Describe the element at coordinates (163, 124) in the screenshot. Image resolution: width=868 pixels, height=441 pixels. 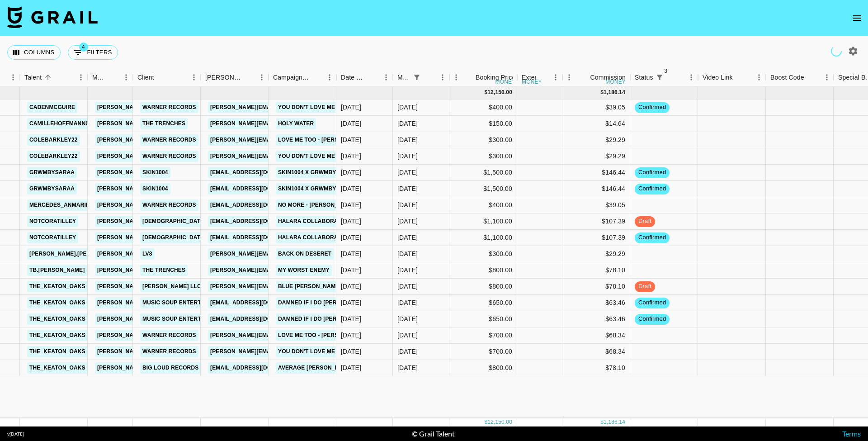
I see `a: The Trenches` at that location.